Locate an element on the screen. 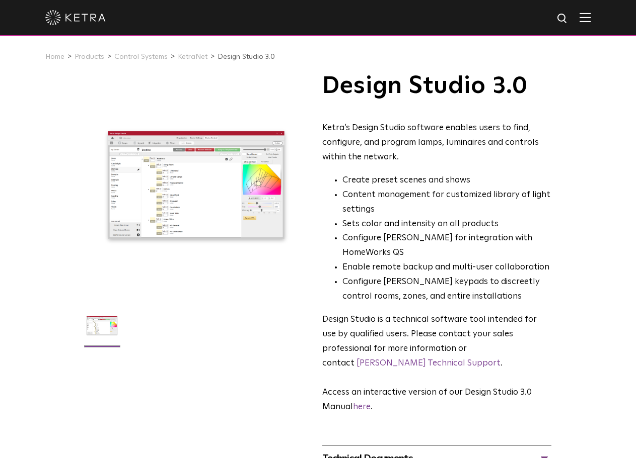 The width and height of the screenshot is (636, 458). li: Content management for customized library of light settings is located at coordinates (446, 203).